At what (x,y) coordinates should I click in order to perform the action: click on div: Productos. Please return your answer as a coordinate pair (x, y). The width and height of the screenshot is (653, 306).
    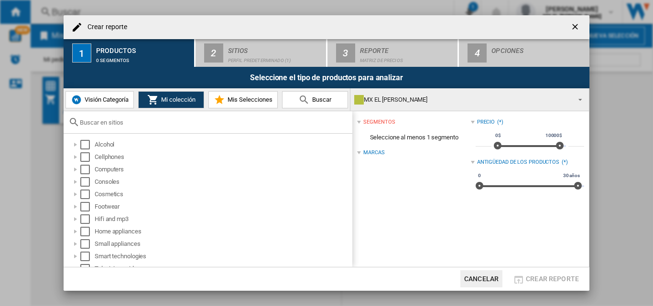
    Looking at the image, I should click on (143, 48).